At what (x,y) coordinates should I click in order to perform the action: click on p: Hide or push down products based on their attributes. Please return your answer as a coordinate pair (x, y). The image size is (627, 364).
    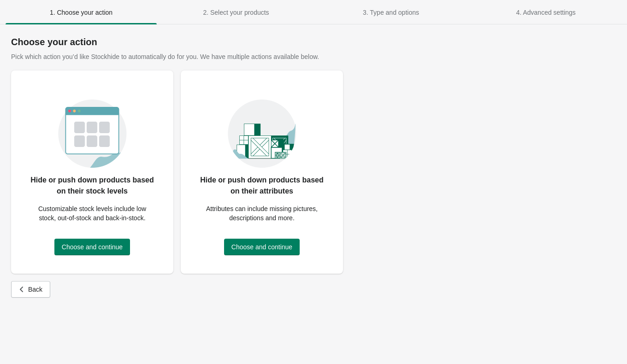
    Looking at the image, I should click on (262, 186).